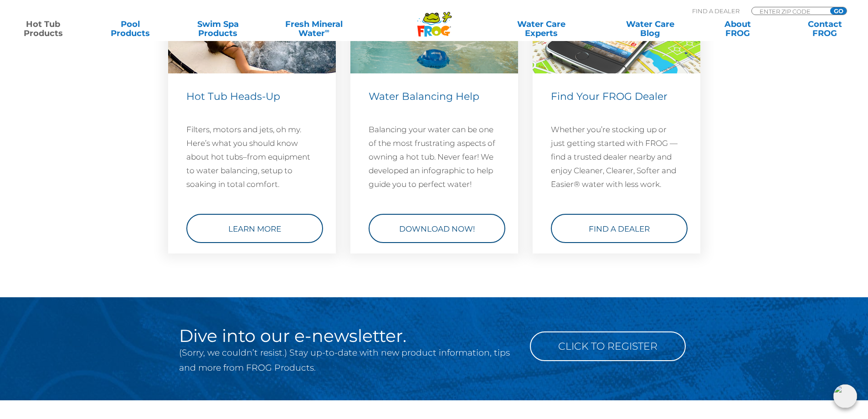  Describe the element at coordinates (233, 96) in the screenshot. I see `span: Hot Tub Heads-Up` at that location.